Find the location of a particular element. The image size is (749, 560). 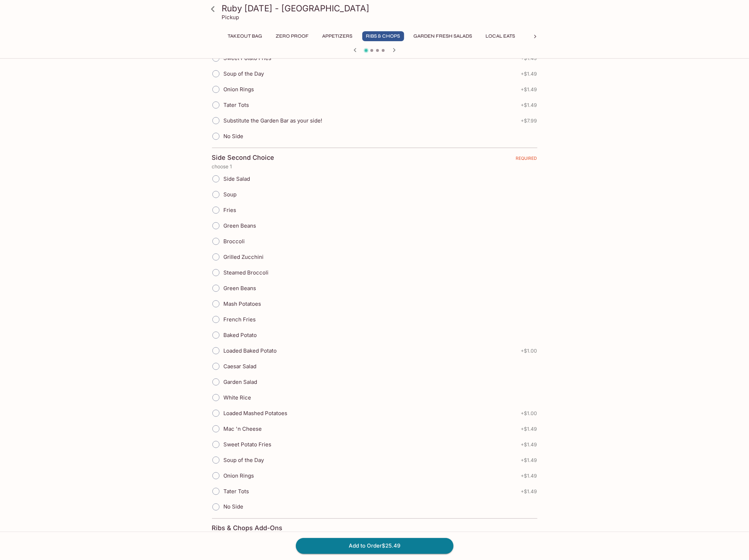

span: French Fries is located at coordinates (240, 320).